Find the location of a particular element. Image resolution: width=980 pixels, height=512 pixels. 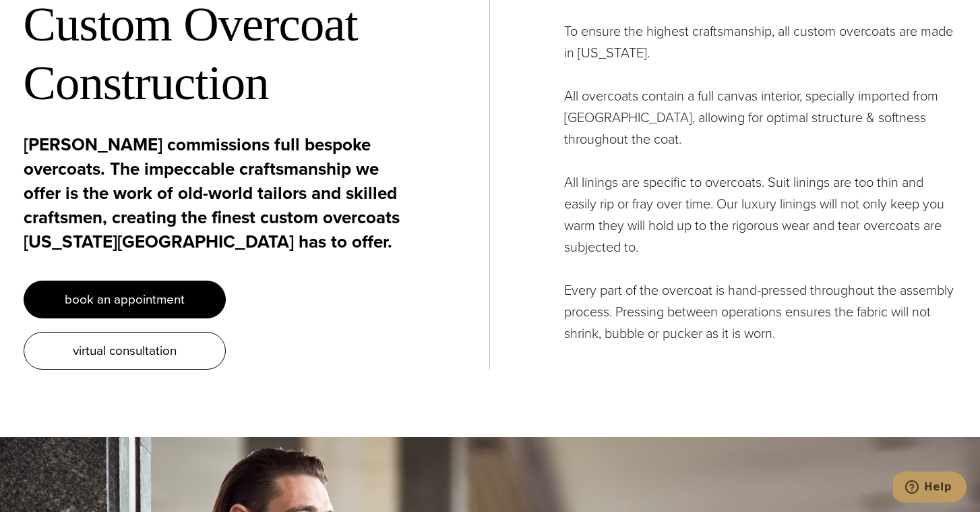

a: book an appointment is located at coordinates (125, 299).